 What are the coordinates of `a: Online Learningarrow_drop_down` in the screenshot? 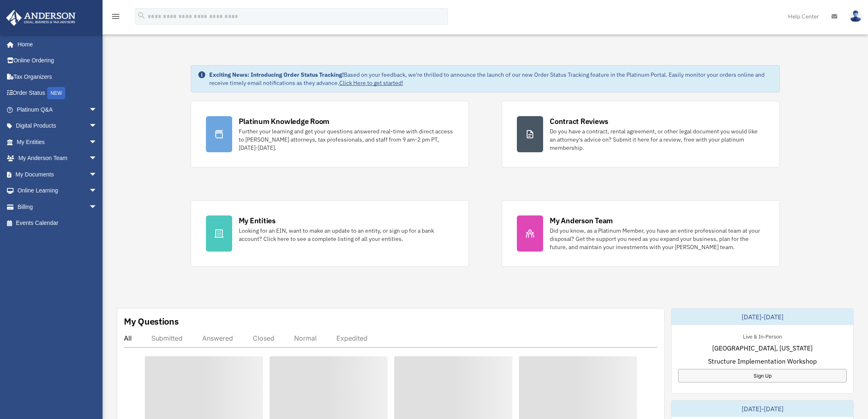 It's located at (57, 191).